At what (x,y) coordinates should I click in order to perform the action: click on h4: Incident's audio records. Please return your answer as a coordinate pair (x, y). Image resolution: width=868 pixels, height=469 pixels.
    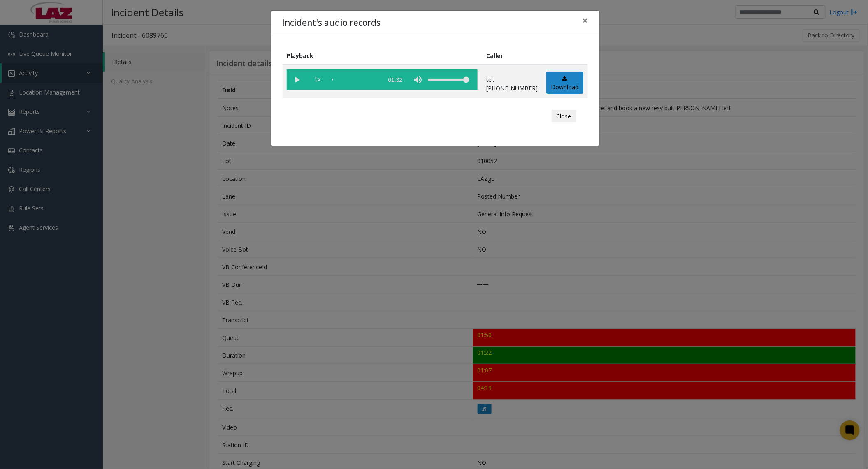
    Looking at the image, I should click on (331, 23).